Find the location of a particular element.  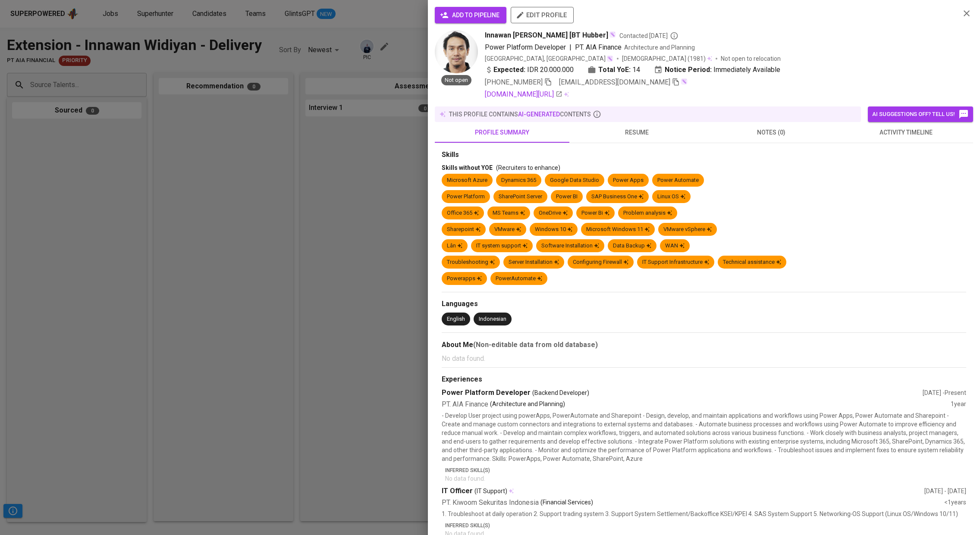

span: profile summary is located at coordinates (502, 133).